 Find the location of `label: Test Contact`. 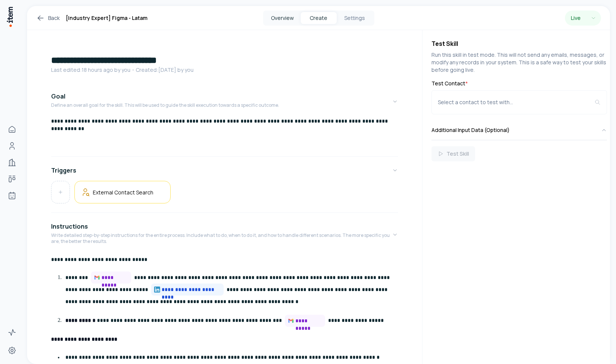

label: Test Contact is located at coordinates (519, 83).